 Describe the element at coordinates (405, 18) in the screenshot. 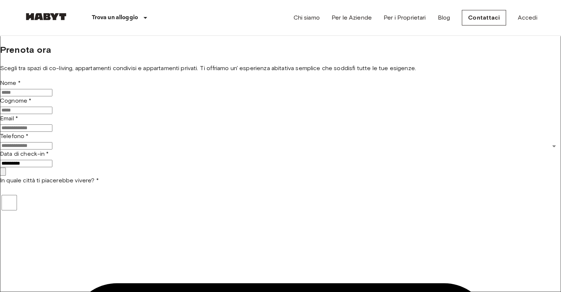

I see `a: Per i Proprietari` at that location.